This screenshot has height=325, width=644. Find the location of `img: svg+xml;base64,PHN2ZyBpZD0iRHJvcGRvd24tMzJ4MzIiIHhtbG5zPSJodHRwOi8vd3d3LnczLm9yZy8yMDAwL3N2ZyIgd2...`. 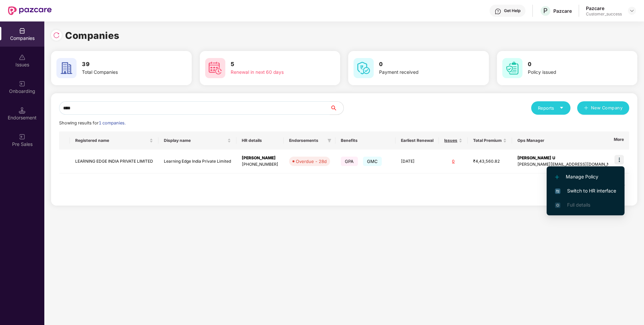

img: svg+xml;base64,PHN2ZyBpZD0iRHJvcGRvd24tMzJ4MzIiIHhtbG5zPSJodHRwOi8vd3d3LnczLm9yZy8yMDAwL3N2ZyIgd2... is located at coordinates (632, 11).